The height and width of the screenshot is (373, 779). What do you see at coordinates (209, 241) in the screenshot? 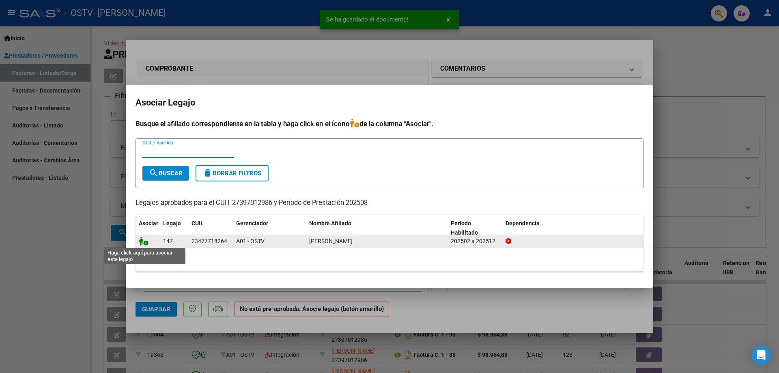
I see `div: 23477718264` at bounding box center [209, 241].